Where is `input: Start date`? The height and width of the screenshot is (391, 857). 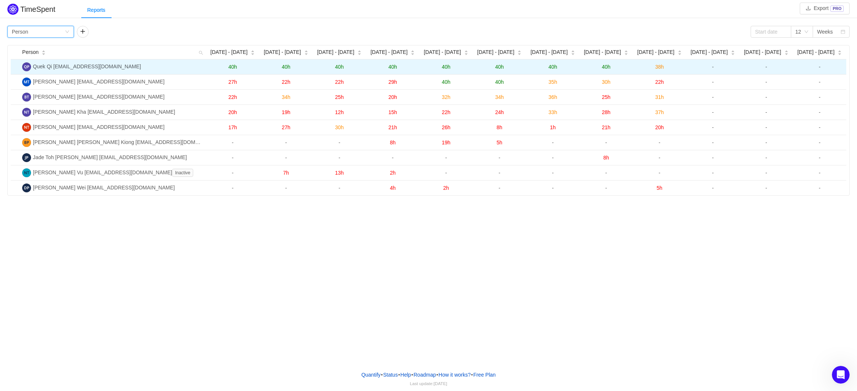
input: Start date is located at coordinates (771, 32).